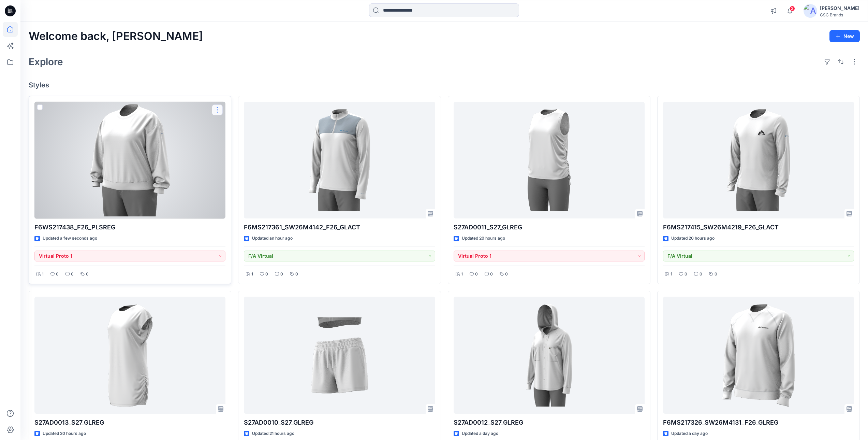 Image resolution: width=868 pixels, height=440 pixels. What do you see at coordinates (70, 239) in the screenshot?
I see `p: Updated a few seconds ago` at bounding box center [70, 239].